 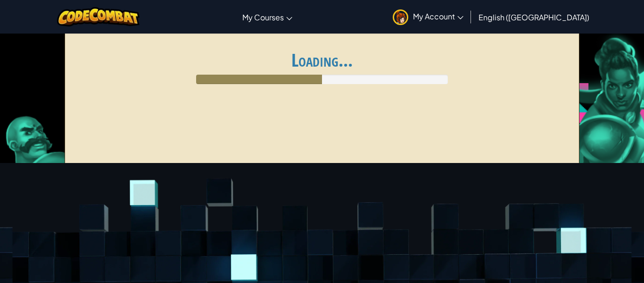 What do you see at coordinates (98, 16) in the screenshot?
I see `a: CodeCombat logo` at bounding box center [98, 16].